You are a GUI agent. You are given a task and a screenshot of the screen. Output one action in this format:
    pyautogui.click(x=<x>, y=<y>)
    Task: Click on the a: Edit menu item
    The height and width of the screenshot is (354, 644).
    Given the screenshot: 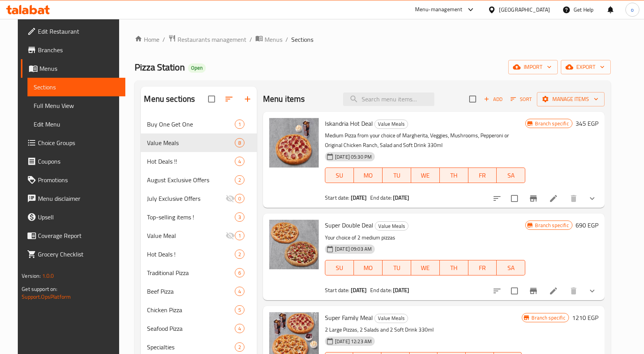 What is the action you would take?
    pyautogui.click(x=553, y=198)
    